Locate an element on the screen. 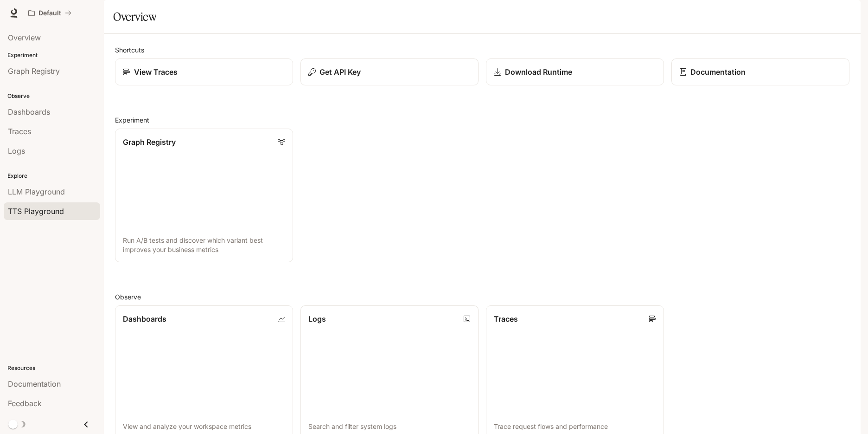 This screenshot has height=434, width=868. p: Get API Key is located at coordinates (339, 72).